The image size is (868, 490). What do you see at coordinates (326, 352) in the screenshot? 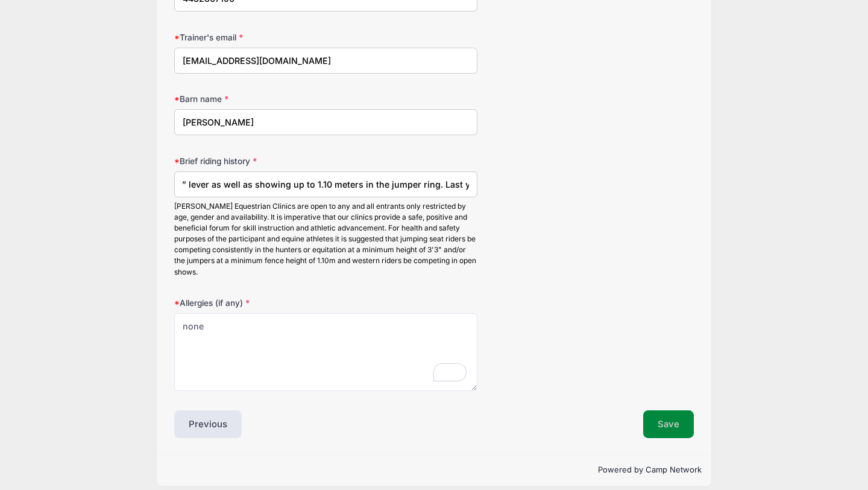
I see `textarea: To enrich screen reader interactions, please activate Accessibility in Grammarly extension settings` at bounding box center [326, 352].